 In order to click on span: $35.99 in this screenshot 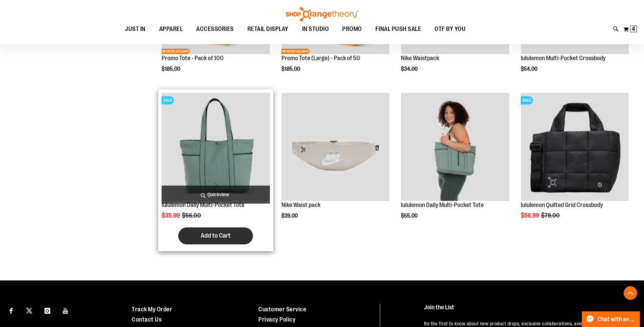, I will do `click(171, 216)`.